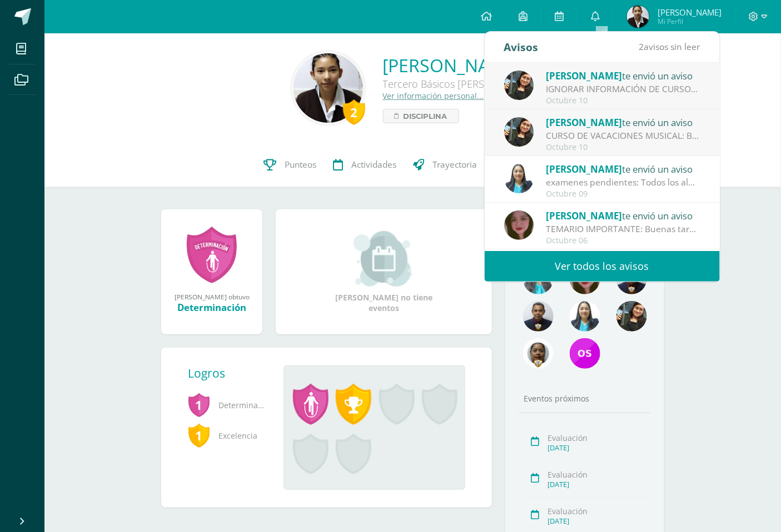  What do you see at coordinates (538, 316) in the screenshot?
I see `img: 82d5c3eb7b9d0c31916ac3afdee87cd3.png` at bounding box center [538, 316].